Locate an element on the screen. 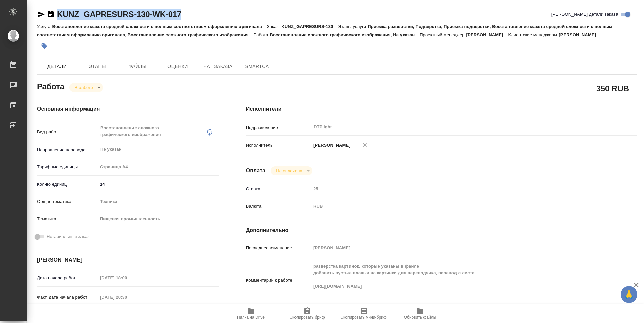 Image resolution: width=644 pixels, height=323 pixels. span: Скопировать бриф is located at coordinates (307, 317).